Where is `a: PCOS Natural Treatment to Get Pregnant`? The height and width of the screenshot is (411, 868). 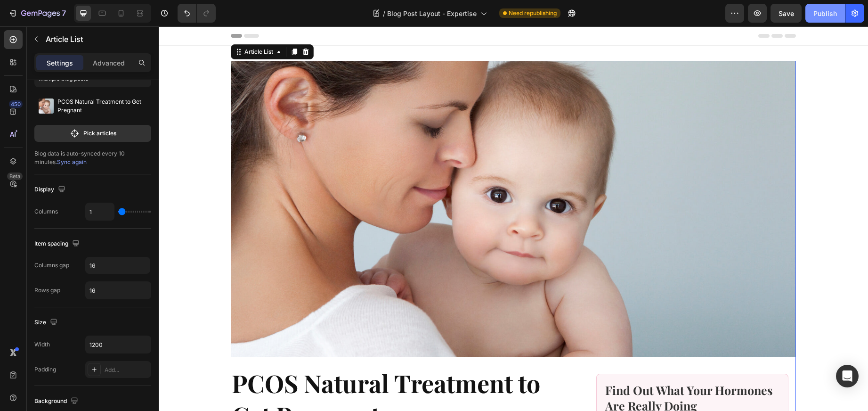 a: PCOS Natural Treatment to Get Pregnant is located at coordinates (248, 372).